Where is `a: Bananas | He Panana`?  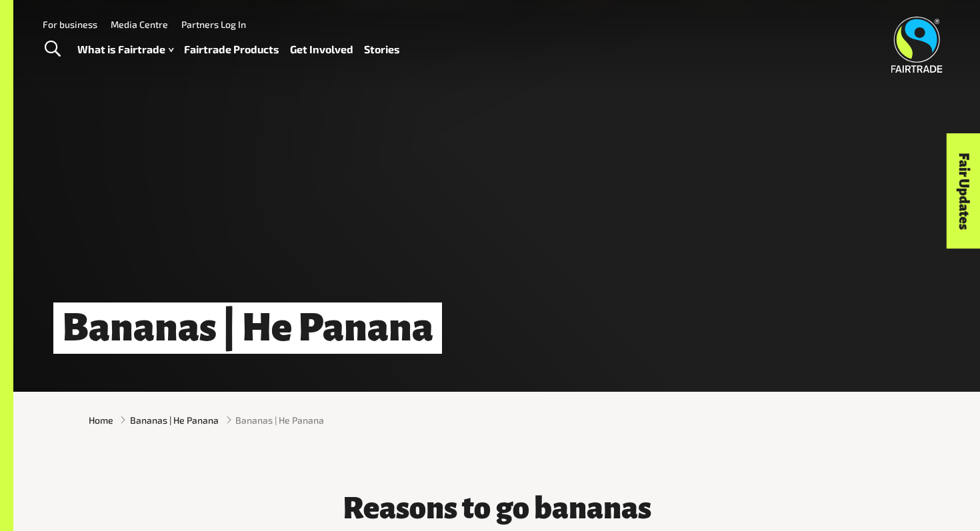 a: Bananas | He Panana is located at coordinates (174, 420).